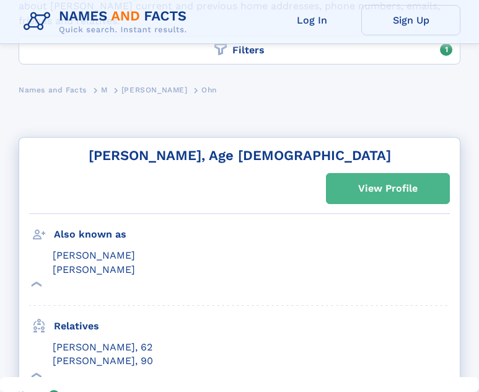 Image resolution: width=479 pixels, height=392 pixels. What do you see at coordinates (95, 234) in the screenshot?
I see `h3: Also known as` at bounding box center [95, 234].